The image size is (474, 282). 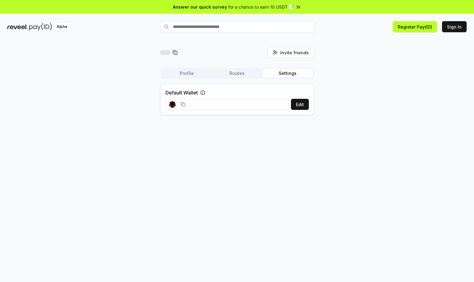 I want to click on button: Sign In, so click(x=454, y=27).